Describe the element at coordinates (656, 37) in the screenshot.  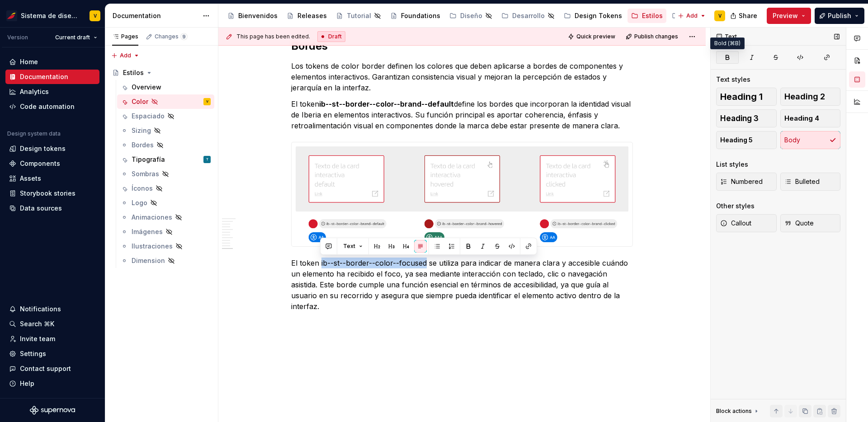
I see `span: Publish changes` at that location.